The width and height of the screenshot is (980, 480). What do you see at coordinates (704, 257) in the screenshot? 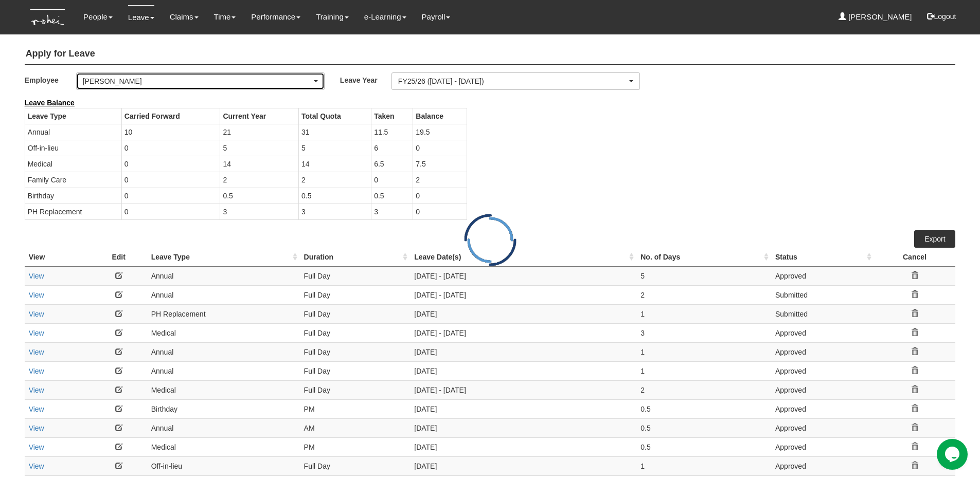
I see `th: No. of Days : activate to sort column ascending` at bounding box center [704, 257].